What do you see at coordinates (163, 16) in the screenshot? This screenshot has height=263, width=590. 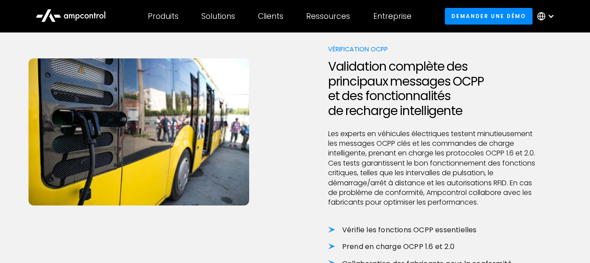 I see `div: Produits` at bounding box center [163, 16].